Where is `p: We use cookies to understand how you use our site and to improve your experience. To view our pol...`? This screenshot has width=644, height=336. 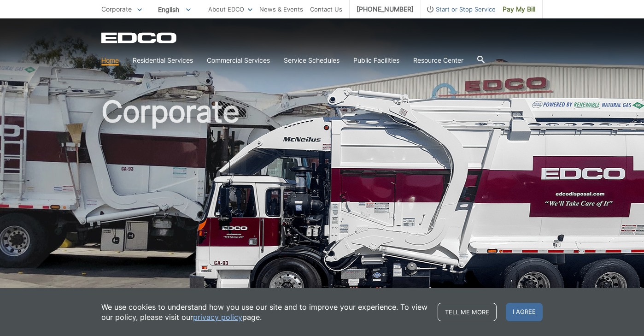 p: We use cookies to understand how you use our site and to improve your experience. To view our pol... is located at coordinates (265, 312).